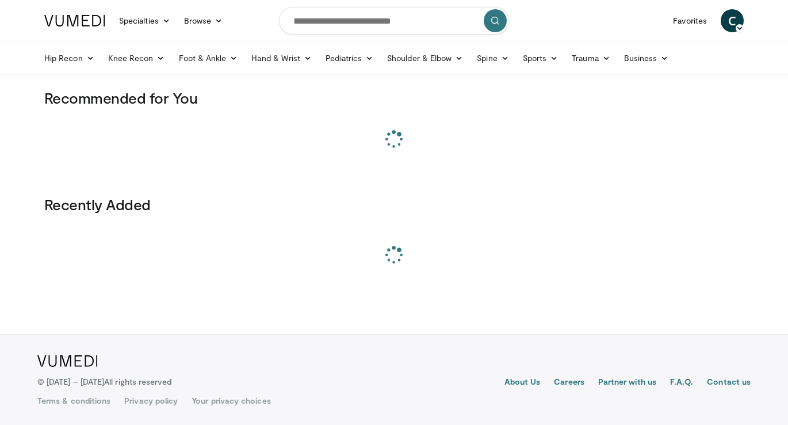  Describe the element at coordinates (569, 383) in the screenshot. I see `a: Careers` at that location.